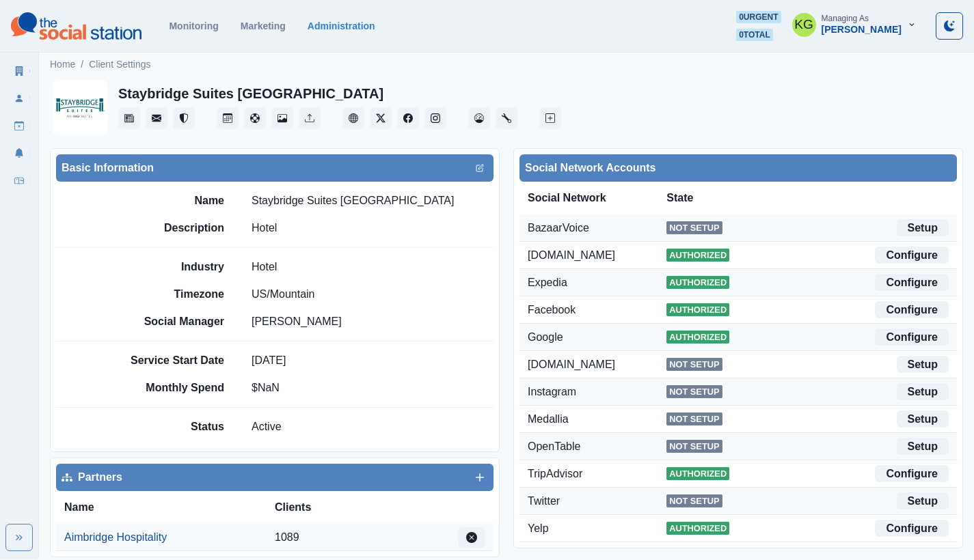 The image size is (974, 560). What do you see at coordinates (596, 501) in the screenshot?
I see `div: Twitter` at bounding box center [596, 501].